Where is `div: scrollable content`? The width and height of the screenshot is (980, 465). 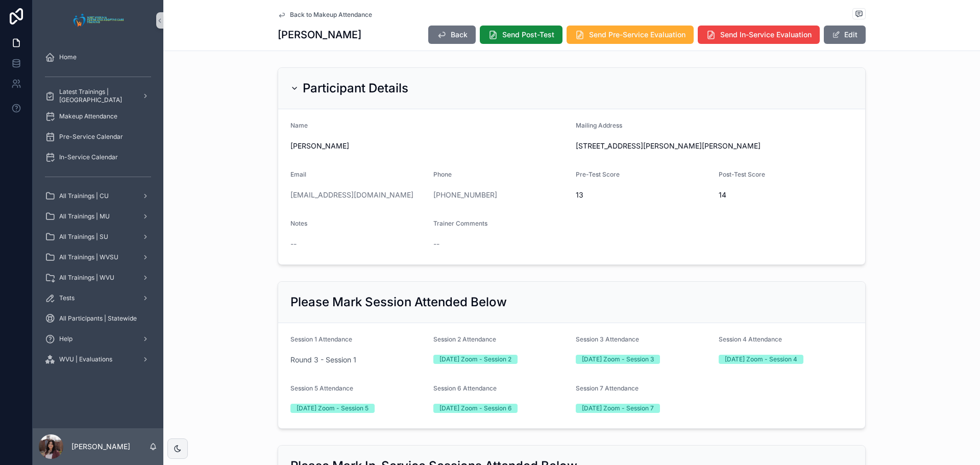 div: scrollable content is located at coordinates (98, 212).